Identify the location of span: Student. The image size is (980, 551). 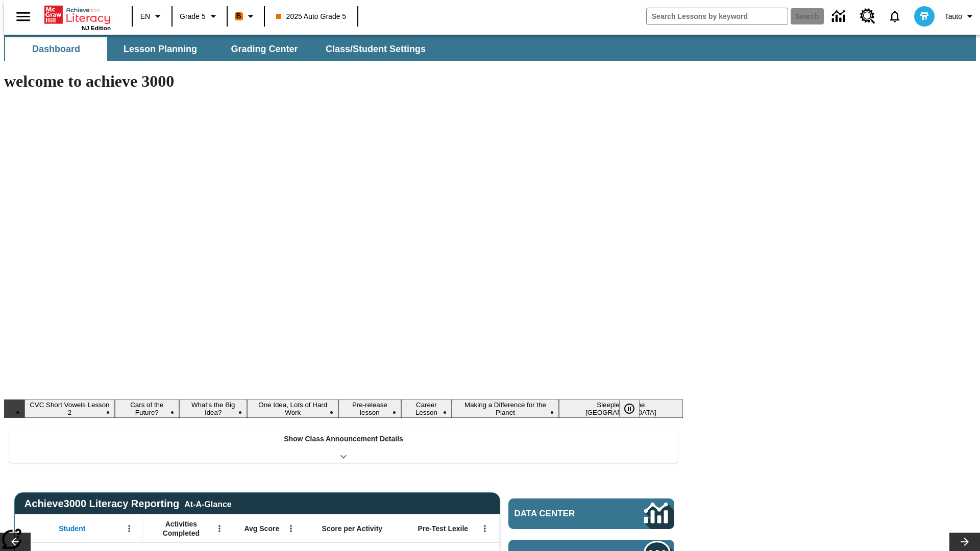
(72, 529).